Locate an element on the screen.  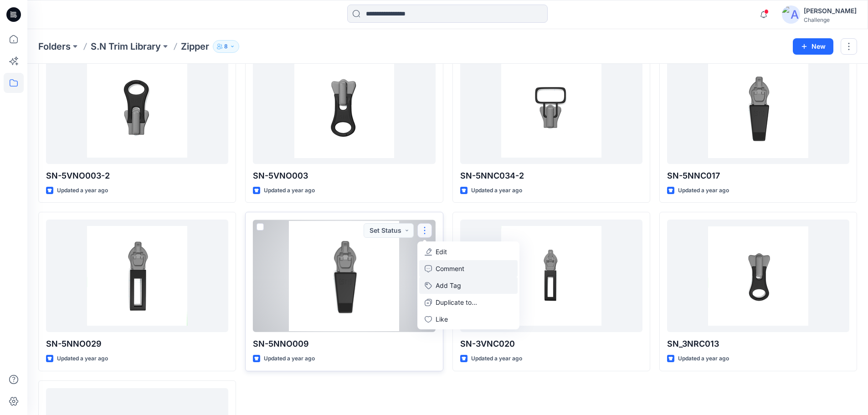
a: SN-5NNC034-2 is located at coordinates (552, 108).